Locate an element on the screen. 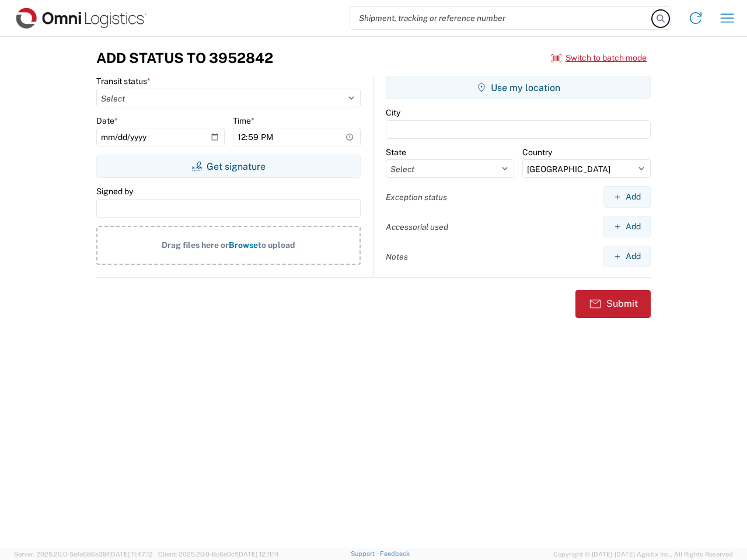 The height and width of the screenshot is (560, 747). button: Switch to batch mode is located at coordinates (599, 58).